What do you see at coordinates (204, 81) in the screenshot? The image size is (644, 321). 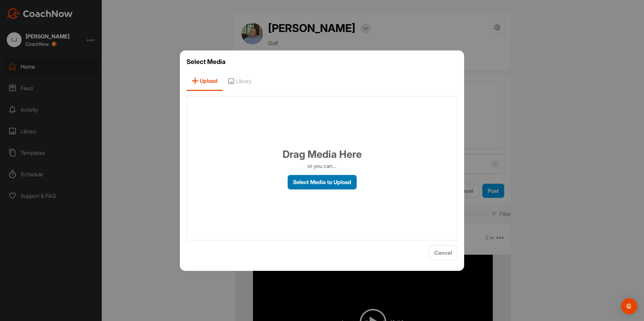 I see `span: Upload` at bounding box center [204, 81].